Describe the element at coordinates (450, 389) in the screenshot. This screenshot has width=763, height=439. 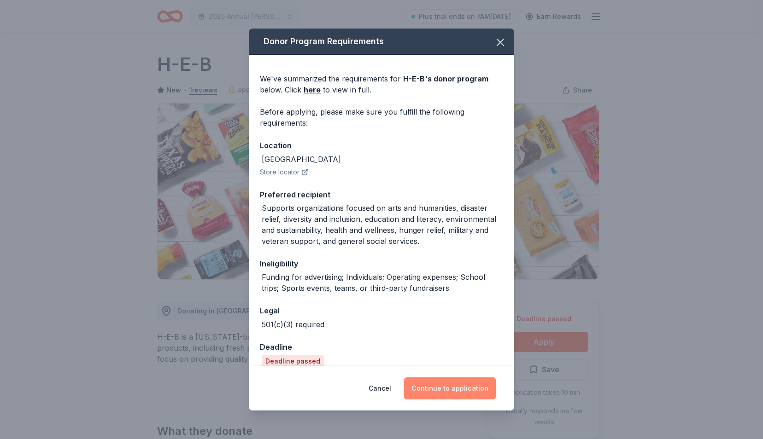
I see `button: Continue to application` at that location.